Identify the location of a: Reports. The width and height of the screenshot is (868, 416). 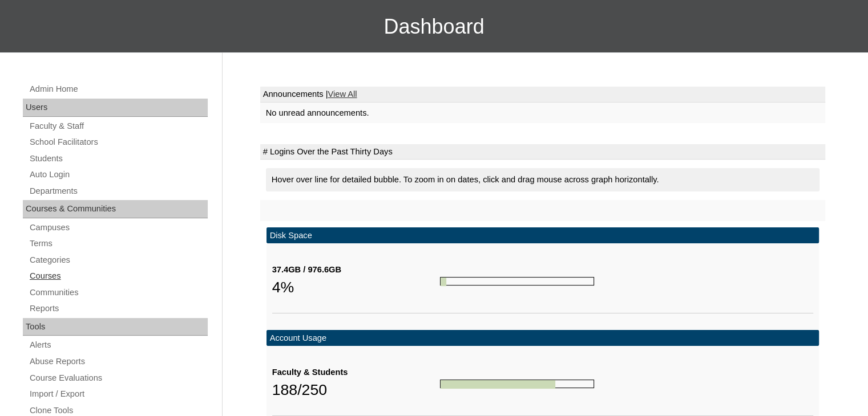
(118, 308).